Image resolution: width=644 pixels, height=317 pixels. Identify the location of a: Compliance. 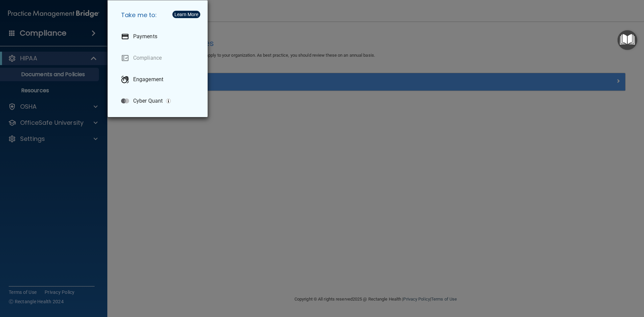
(159, 58).